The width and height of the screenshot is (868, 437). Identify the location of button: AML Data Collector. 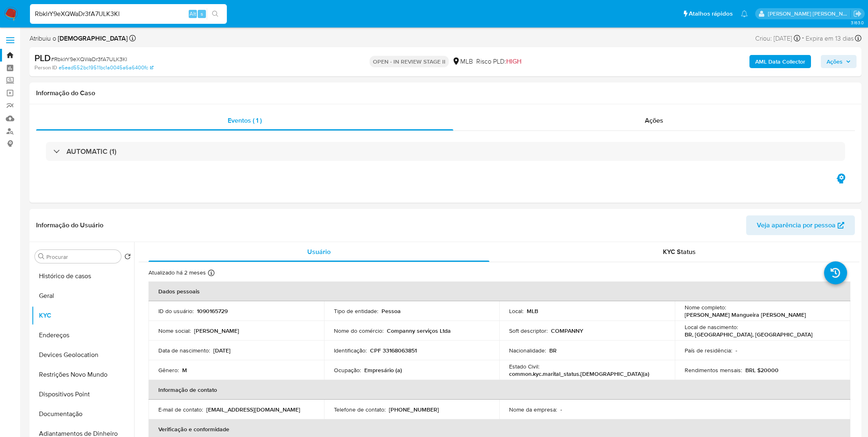
(780, 61).